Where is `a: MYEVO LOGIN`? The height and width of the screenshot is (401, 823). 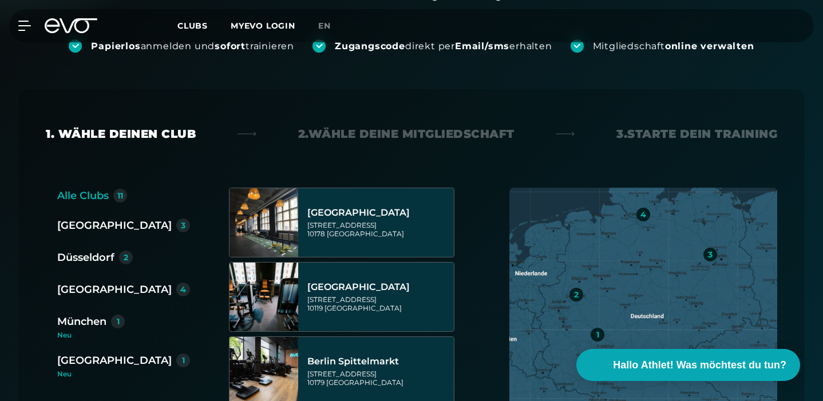
a: MYEVO LOGIN is located at coordinates (263, 26).